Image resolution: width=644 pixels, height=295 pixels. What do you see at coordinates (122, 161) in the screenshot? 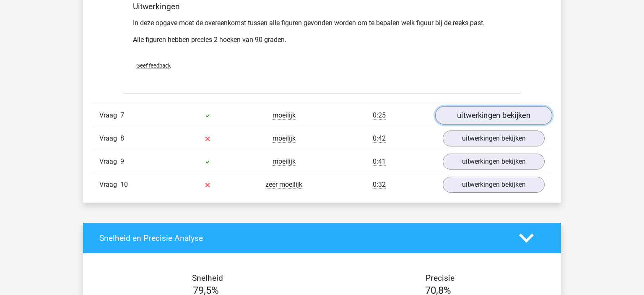
I see `span: 9` at bounding box center [122, 161].